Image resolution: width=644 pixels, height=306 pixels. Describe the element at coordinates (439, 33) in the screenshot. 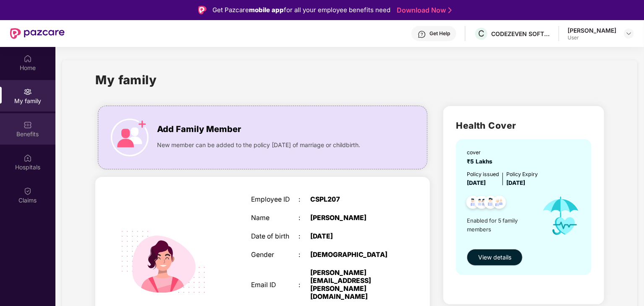

I see `div: Get Help` at that location.